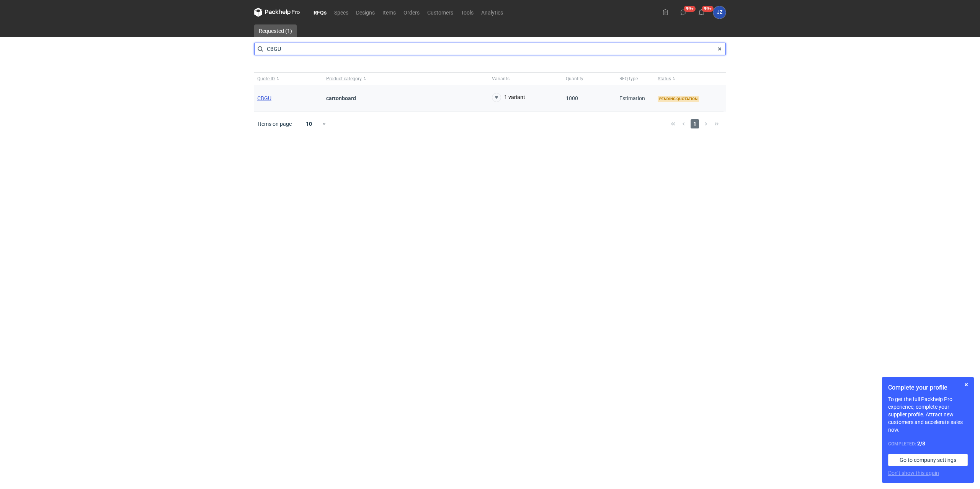  What do you see at coordinates (277, 12) in the screenshot?
I see `svg: Packhelp Pro` at bounding box center [277, 12].